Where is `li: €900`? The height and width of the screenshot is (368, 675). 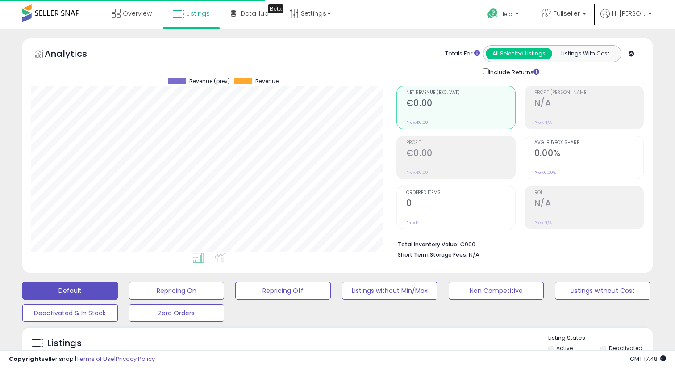
li: €900 is located at coordinates (518, 243).